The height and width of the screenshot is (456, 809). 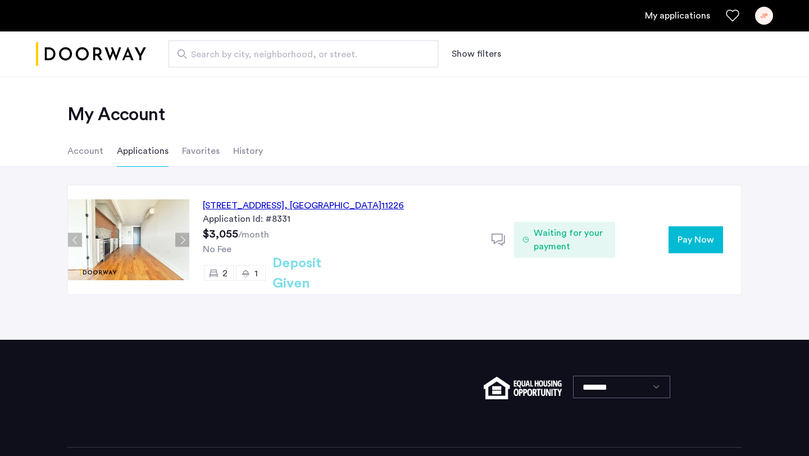 I want to click on img: equal-housing.png, so click(x=522, y=388).